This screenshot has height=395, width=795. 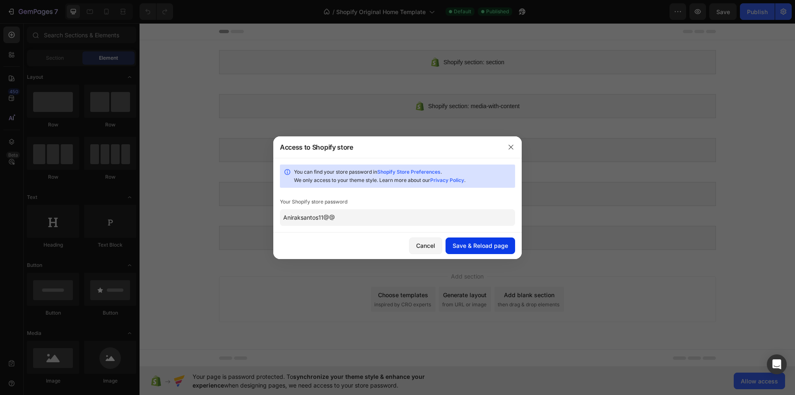 I want to click on div: You can find your store password in . We only access to your theme style. Learn more about our ., so click(x=403, y=176).